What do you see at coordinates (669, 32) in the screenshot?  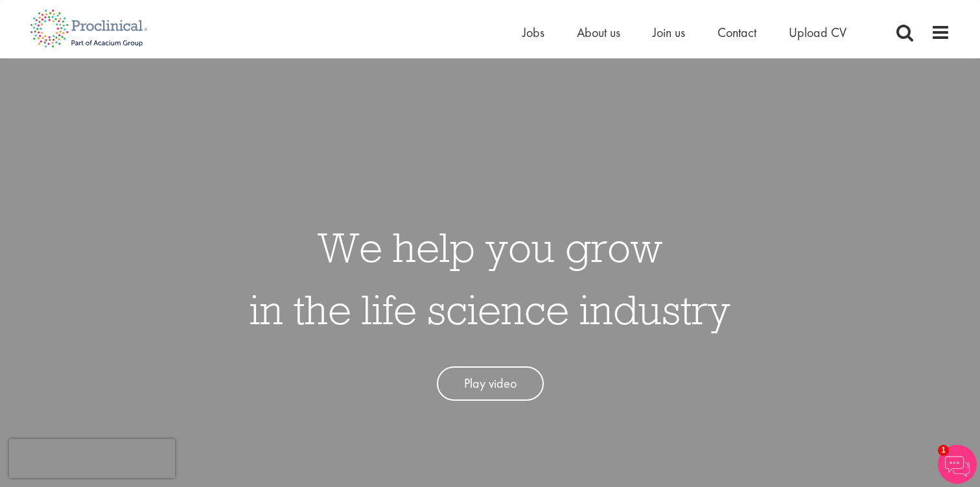 I see `span: Join us` at bounding box center [669, 32].